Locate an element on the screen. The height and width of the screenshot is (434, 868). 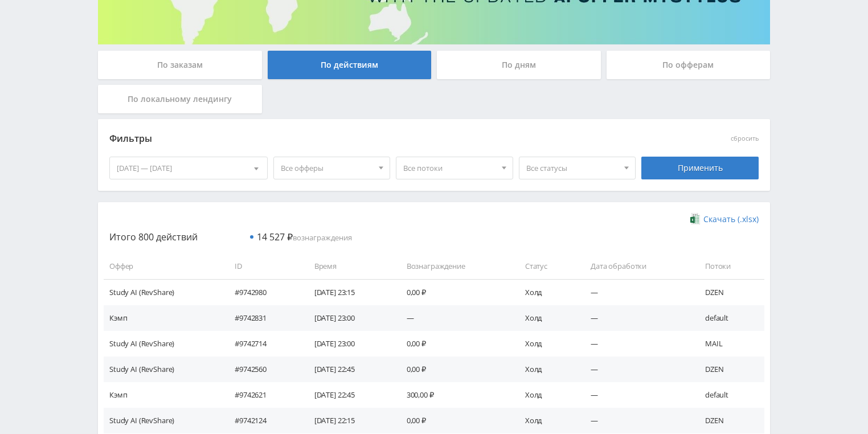
div: Применить is located at coordinates (700, 168).